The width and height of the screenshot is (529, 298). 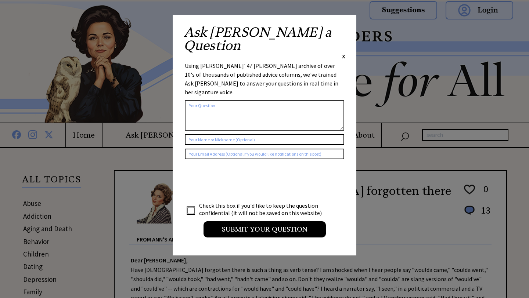 I want to click on input: Submit your Question, so click(x=265, y=230).